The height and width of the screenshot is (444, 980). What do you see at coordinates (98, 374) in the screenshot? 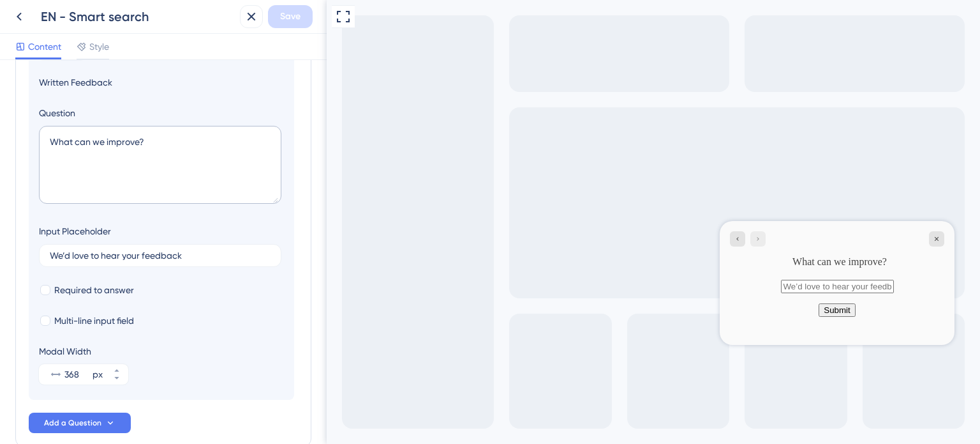
I see `div: px` at bounding box center [98, 374].